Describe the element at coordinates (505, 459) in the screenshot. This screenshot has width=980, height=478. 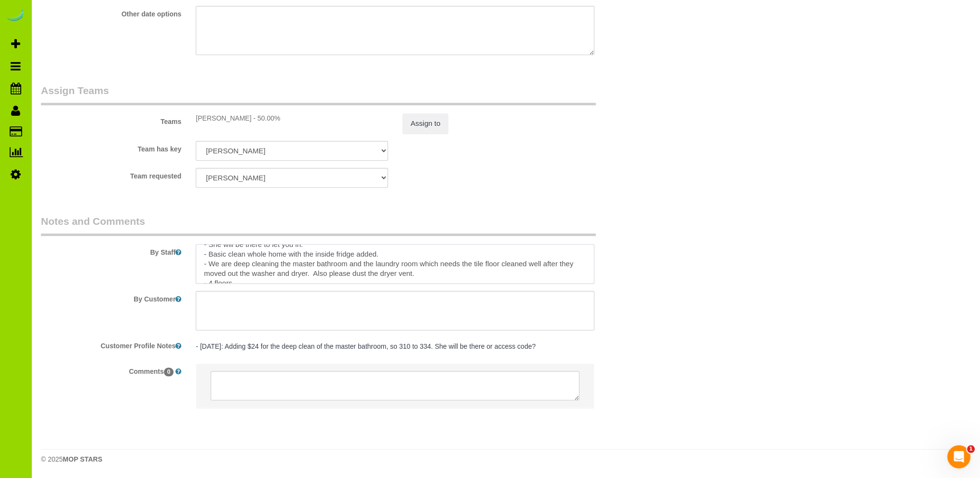
I see `div: © 2025` at that location.